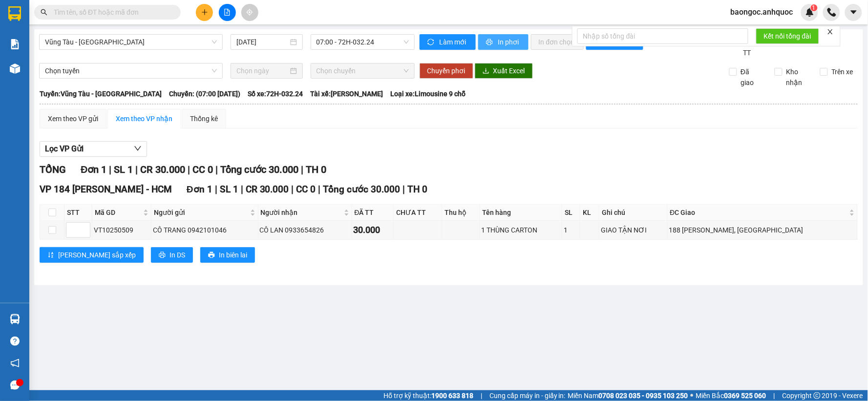 Image resolution: width=868 pixels, height=401 pixels. What do you see at coordinates (15, 44) in the screenshot?
I see `img: solution-icon` at bounding box center [15, 44].